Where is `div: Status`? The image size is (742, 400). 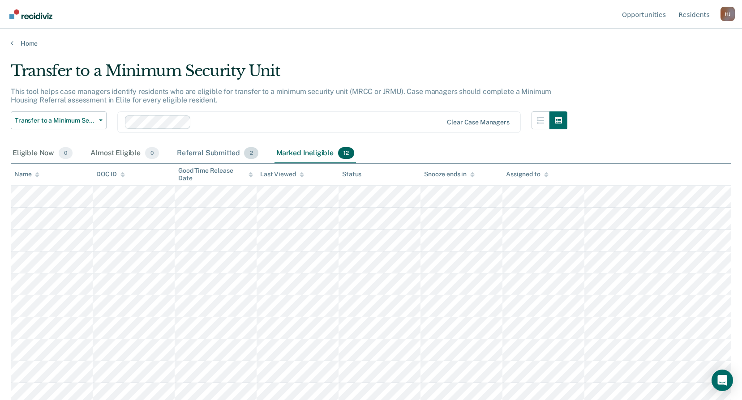 div: Status is located at coordinates (352, 174).